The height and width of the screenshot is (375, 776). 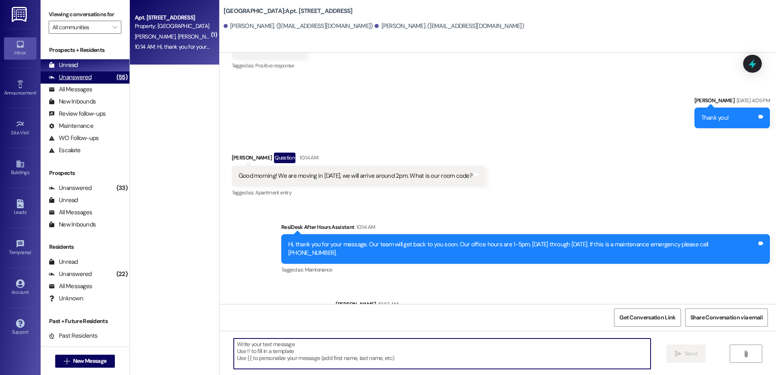 What do you see at coordinates (727, 318) in the screenshot?
I see `button: Share Conversation via email` at bounding box center [727, 318].